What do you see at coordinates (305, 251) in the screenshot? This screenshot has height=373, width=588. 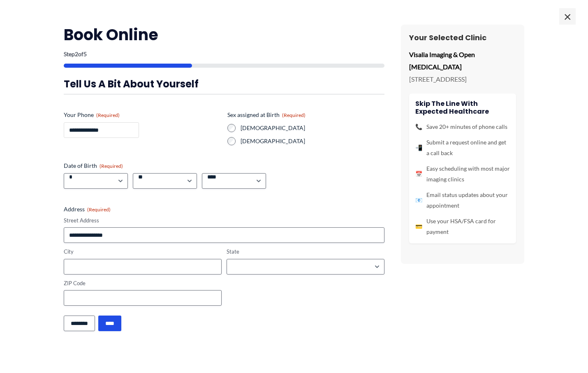 I see `label: State` at bounding box center [305, 251].